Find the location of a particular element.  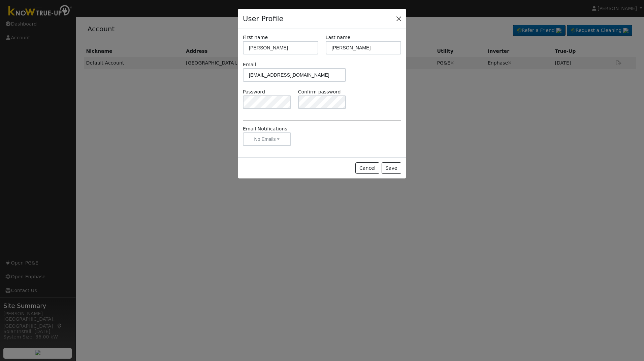

button: Cancel is located at coordinates (367, 168).